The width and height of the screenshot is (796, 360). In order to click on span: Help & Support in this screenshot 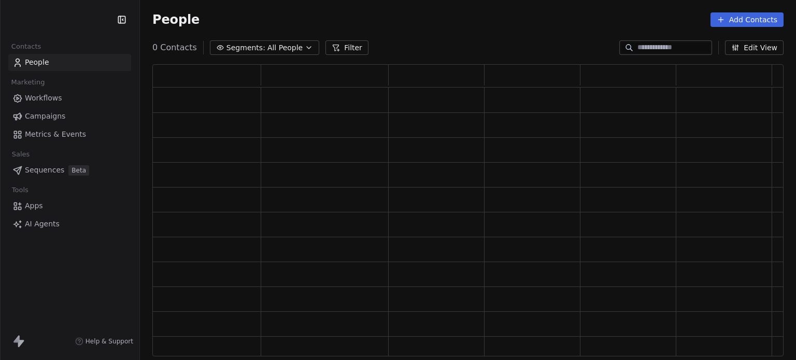, I will do `click(109, 342)`.